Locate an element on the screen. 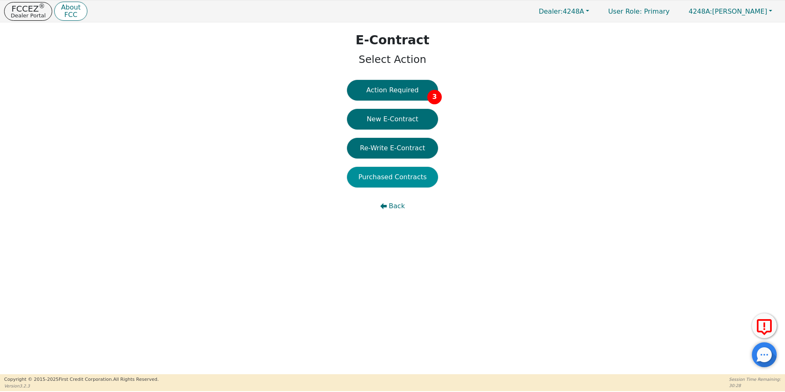 This screenshot has height=392, width=785. span: 3 is located at coordinates (435, 97).